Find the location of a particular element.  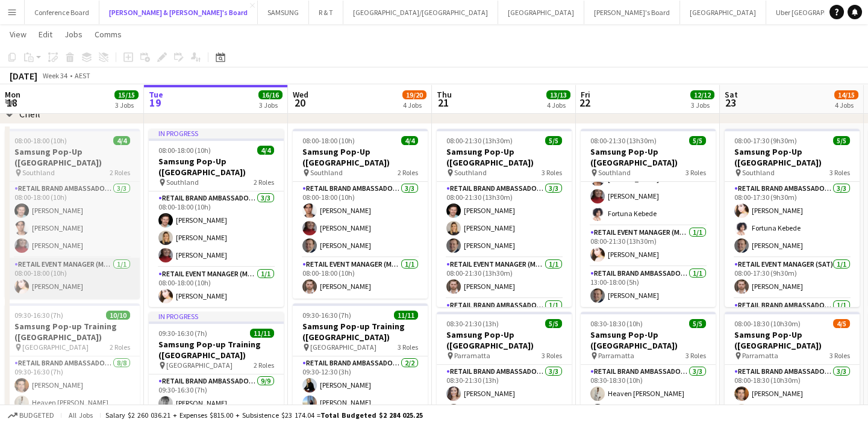

span: 23 is located at coordinates (731, 102).